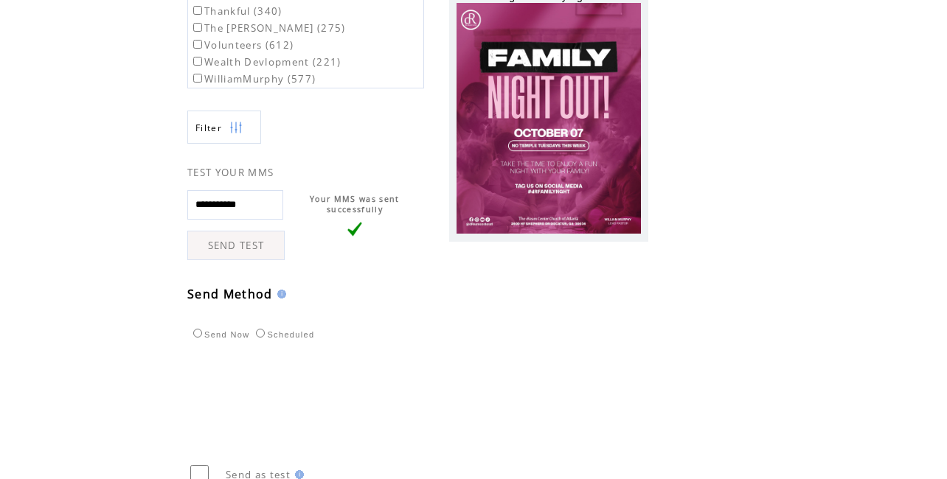  Describe the element at coordinates (253, 79) in the screenshot. I see `label: WilliamMurphy (577)` at that location.